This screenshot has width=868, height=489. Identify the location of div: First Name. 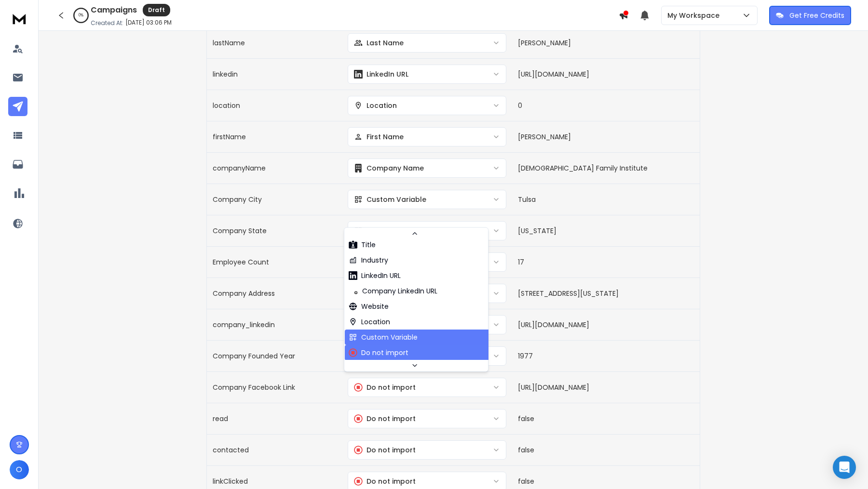
(379, 136).